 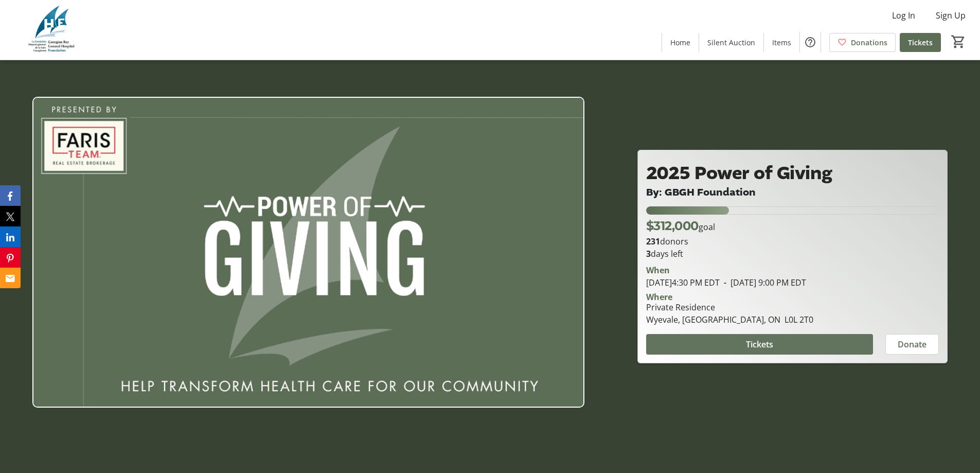 I want to click on div: 28.275641025641026% of fundraising goal reached, so click(x=792, y=211).